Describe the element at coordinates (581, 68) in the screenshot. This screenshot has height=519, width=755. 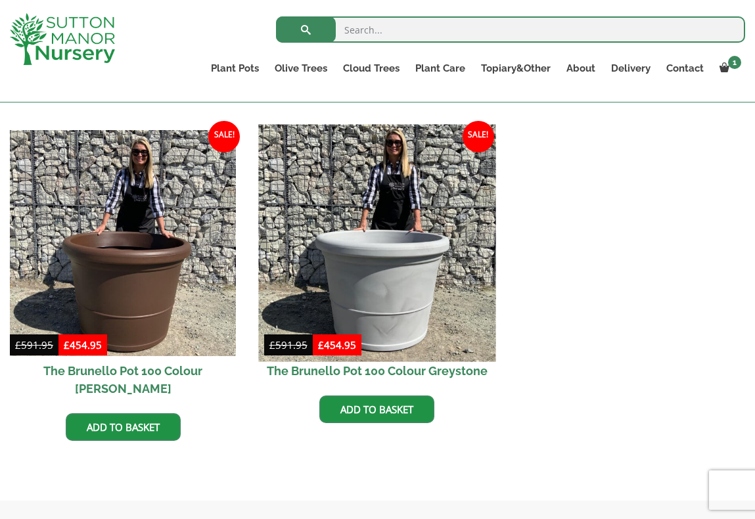
I see `a: About` at that location.